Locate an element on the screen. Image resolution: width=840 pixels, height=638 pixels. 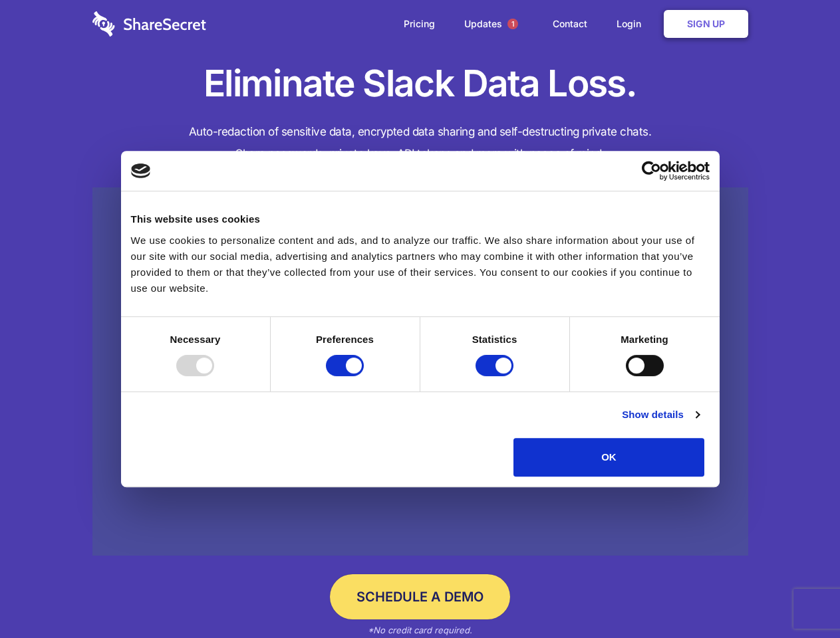
a: Wistia video thumbnail is located at coordinates (420, 371).